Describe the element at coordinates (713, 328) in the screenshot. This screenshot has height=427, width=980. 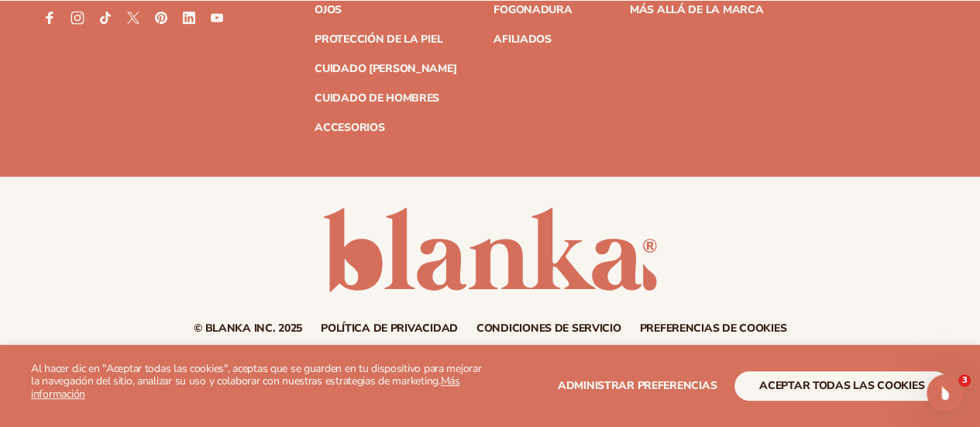
I see `font: Preferencias de cookies` at that location.